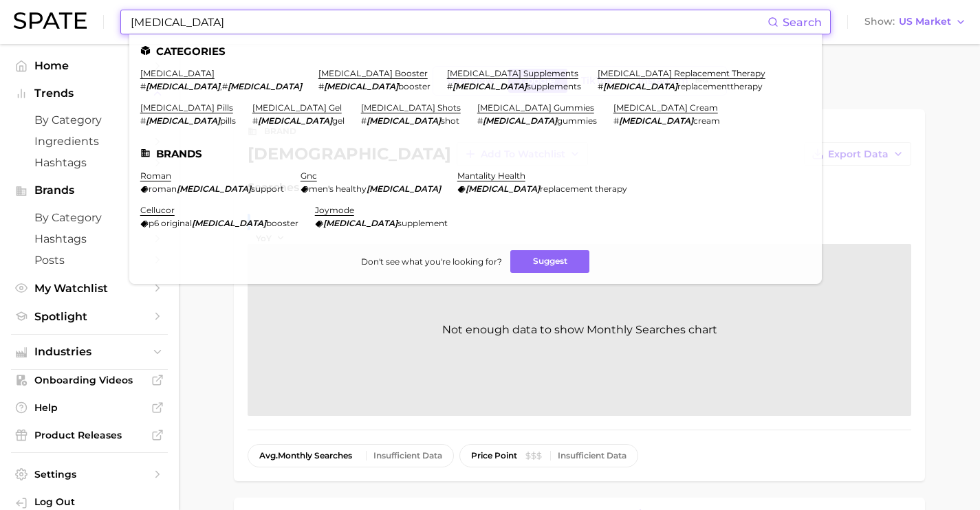 This screenshot has height=510, width=980. What do you see at coordinates (157, 210) in the screenshot?
I see `a: cellucor` at bounding box center [157, 210].